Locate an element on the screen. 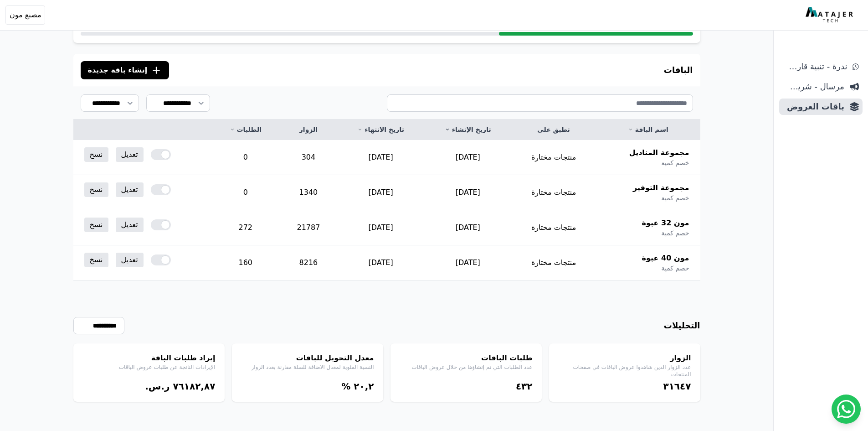 Image resolution: width=868 pixels, height=431 pixels. h4: إيراد طلبات الباقة is located at coordinates (149, 358).